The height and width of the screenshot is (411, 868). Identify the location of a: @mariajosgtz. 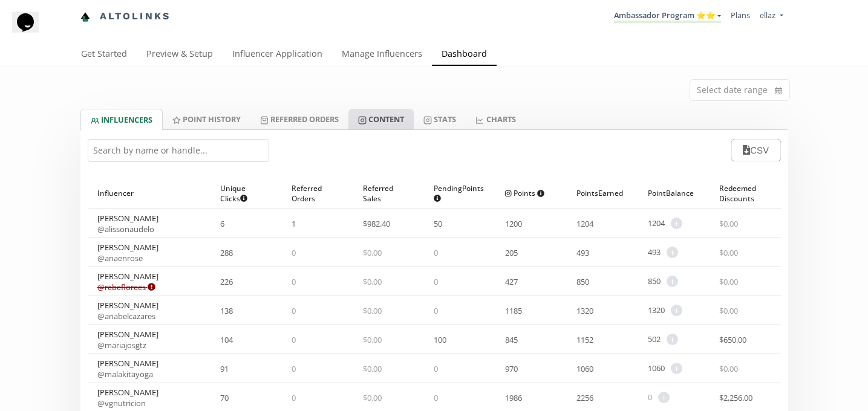
(122, 345).